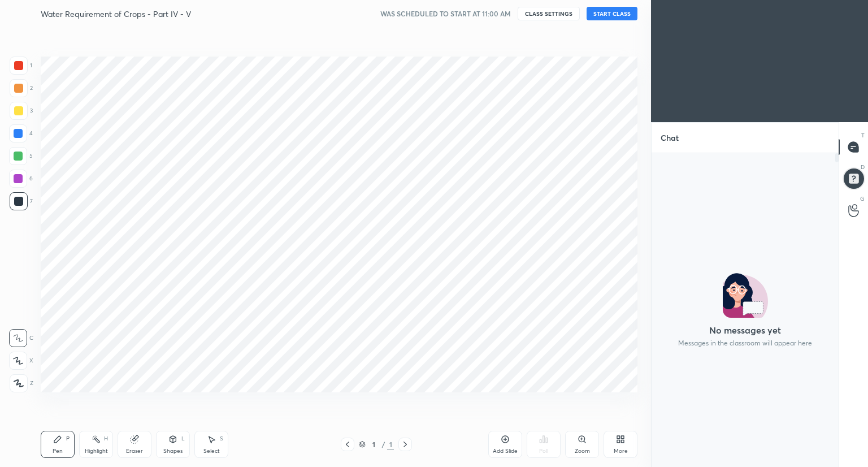 The width and height of the screenshot is (868, 467). What do you see at coordinates (116, 14) in the screenshot?
I see `h4: Water Requirement of Crops - Part IV - V` at bounding box center [116, 14].